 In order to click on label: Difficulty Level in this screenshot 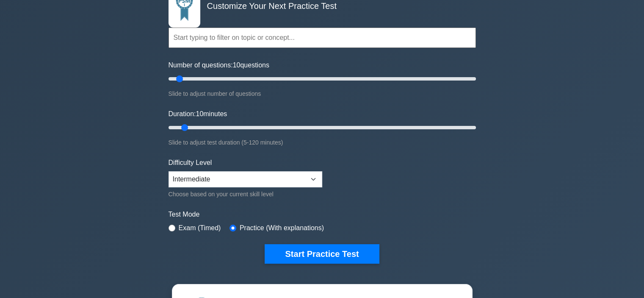, I will do `click(190, 163)`.